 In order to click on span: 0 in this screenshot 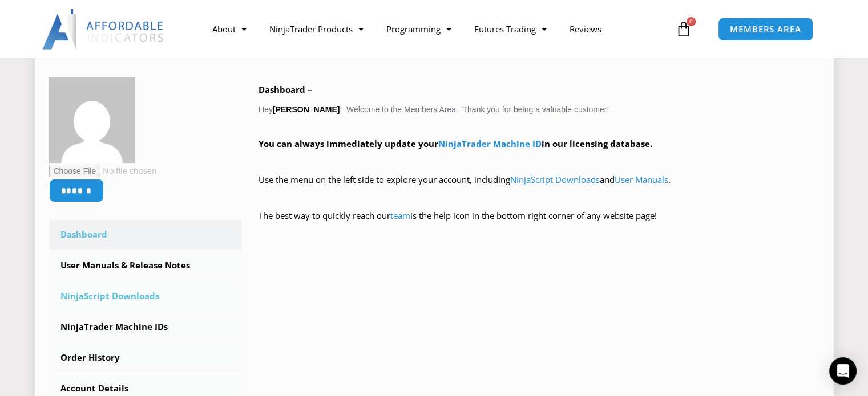, I will do `click(691, 22)`.